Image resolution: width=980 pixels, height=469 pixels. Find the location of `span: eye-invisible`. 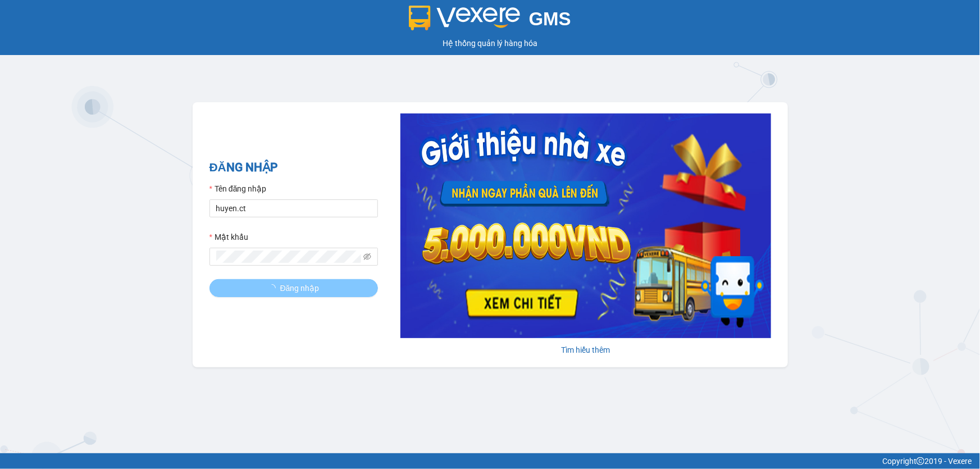

span: eye-invisible is located at coordinates (367, 257).